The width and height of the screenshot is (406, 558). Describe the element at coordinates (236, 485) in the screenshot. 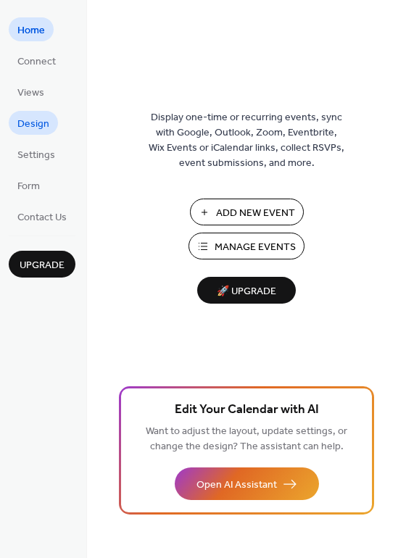

I see `span: Open AI Assistant` at that location.